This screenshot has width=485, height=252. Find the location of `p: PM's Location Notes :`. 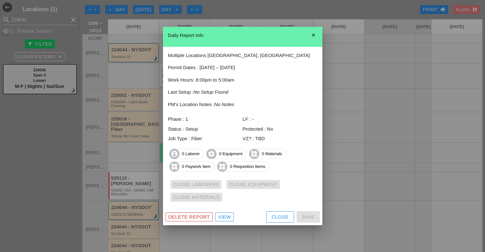

p: PM's Location Notes : is located at coordinates (243, 105).